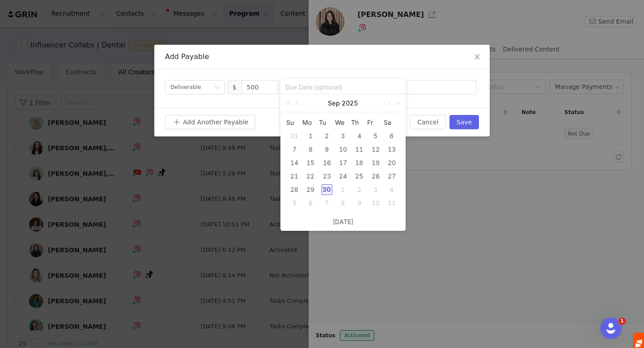 The height and width of the screenshot is (348, 644). Describe the element at coordinates (310, 190) in the screenshot. I see `td: September 29, 2025` at that location.